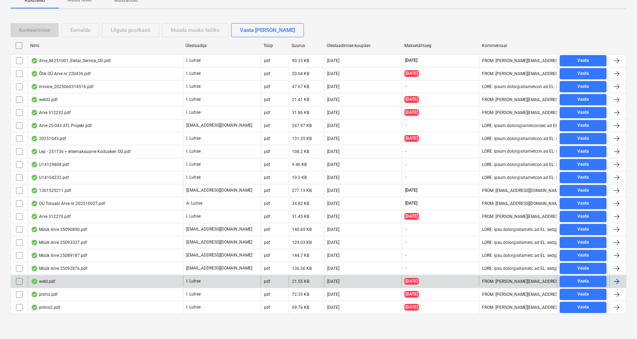  Describe the element at coordinates (45, 308) in the screenshot. I see `div: primo2.pdf` at that location.